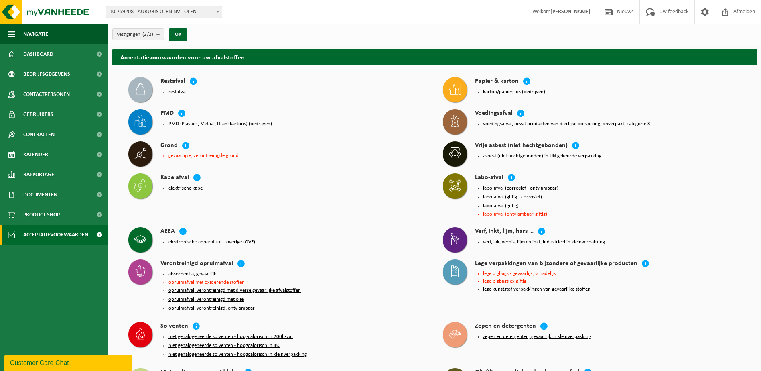 Image resolution: width=761 pixels, height=371 pixels. Describe the element at coordinates (64, 10) in the screenshot. I see `div: Customer Care Chat` at that location.